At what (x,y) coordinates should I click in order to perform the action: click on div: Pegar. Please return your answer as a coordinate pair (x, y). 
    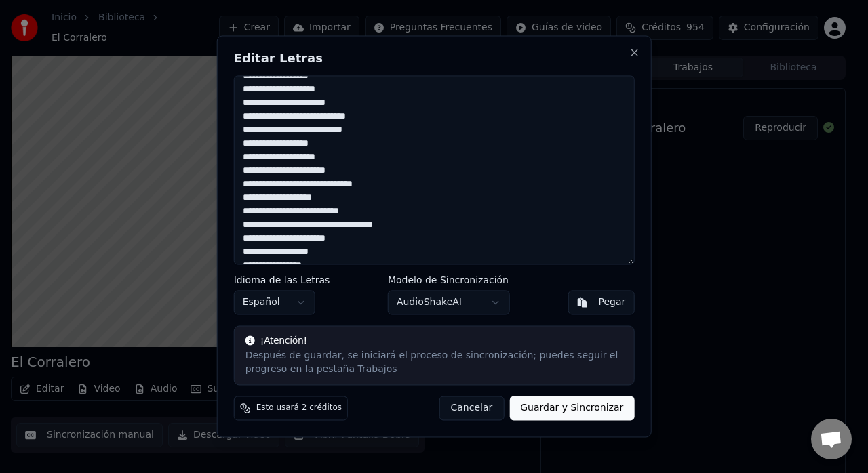
    Looking at the image, I should click on (612, 303).